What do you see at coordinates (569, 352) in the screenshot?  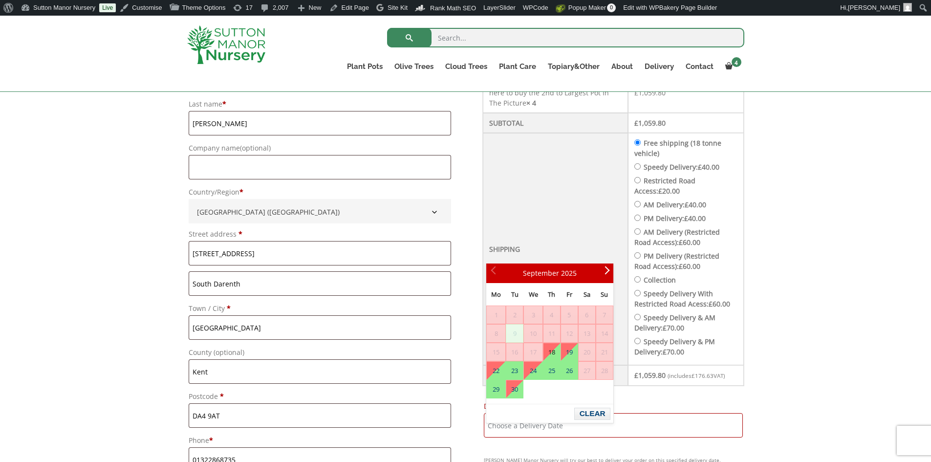 I see `td: Available Deliveries56` at bounding box center [569, 352].